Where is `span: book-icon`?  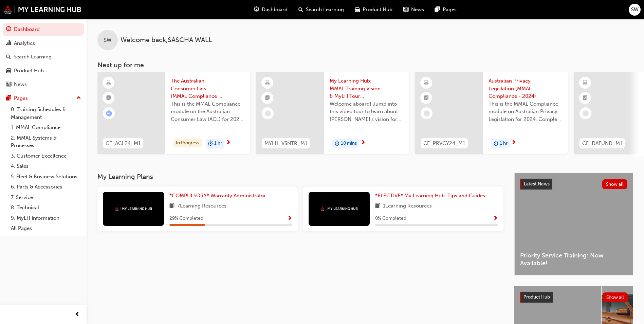
span: book-icon is located at coordinates (172, 206).